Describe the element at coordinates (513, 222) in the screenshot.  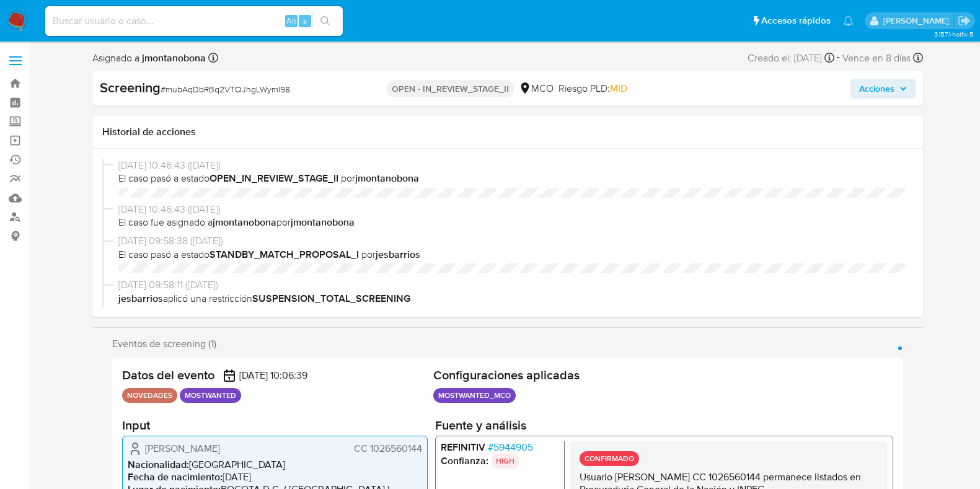
I see `span: El caso fue asignado a por` at that location.